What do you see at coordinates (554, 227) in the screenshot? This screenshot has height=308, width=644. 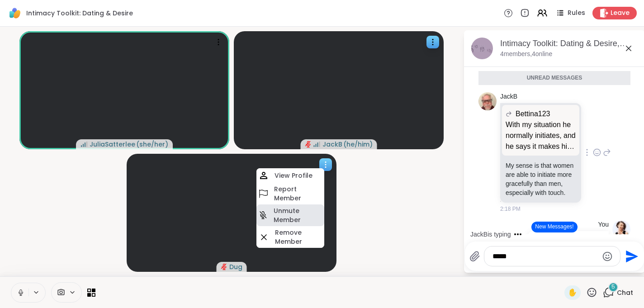 I see `button: New Messages!` at bounding box center [554, 227].